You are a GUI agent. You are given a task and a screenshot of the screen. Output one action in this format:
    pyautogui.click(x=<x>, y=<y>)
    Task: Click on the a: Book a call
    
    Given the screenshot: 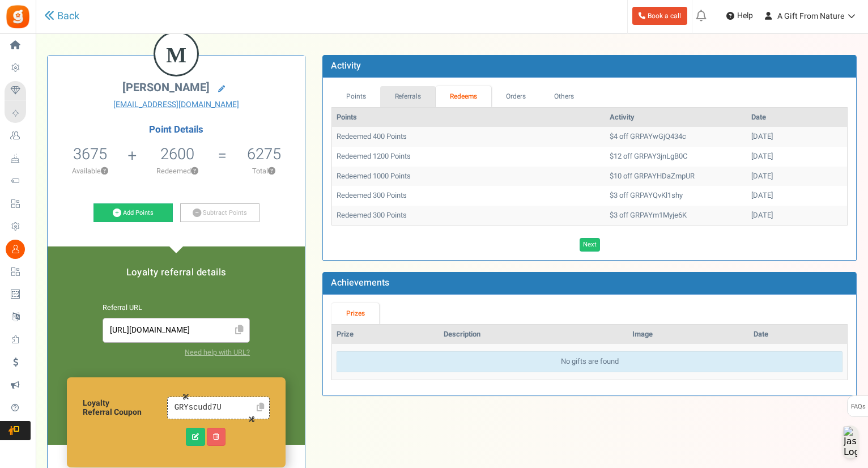 What is the action you would take?
    pyautogui.click(x=660, y=16)
    